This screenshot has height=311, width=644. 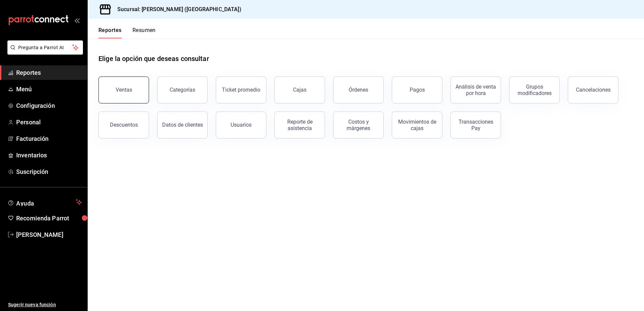 I want to click on div: Análisis de venta por hora, so click(x=476, y=90).